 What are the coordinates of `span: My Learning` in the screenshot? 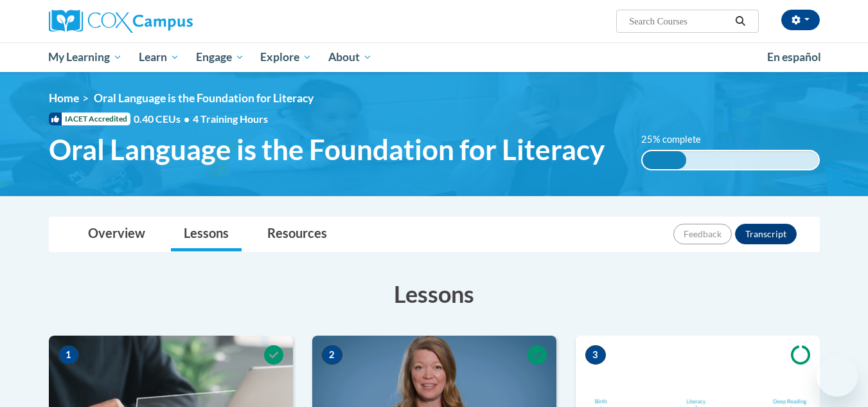 It's located at (85, 57).